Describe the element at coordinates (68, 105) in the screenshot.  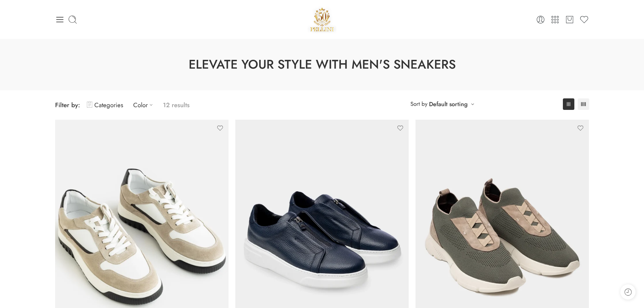
I see `span: Filter by:` at that location.